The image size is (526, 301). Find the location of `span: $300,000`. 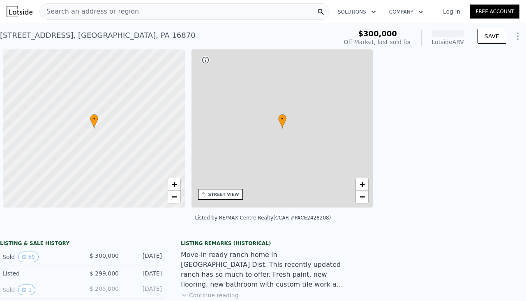

span: $300,000 is located at coordinates (378, 33).